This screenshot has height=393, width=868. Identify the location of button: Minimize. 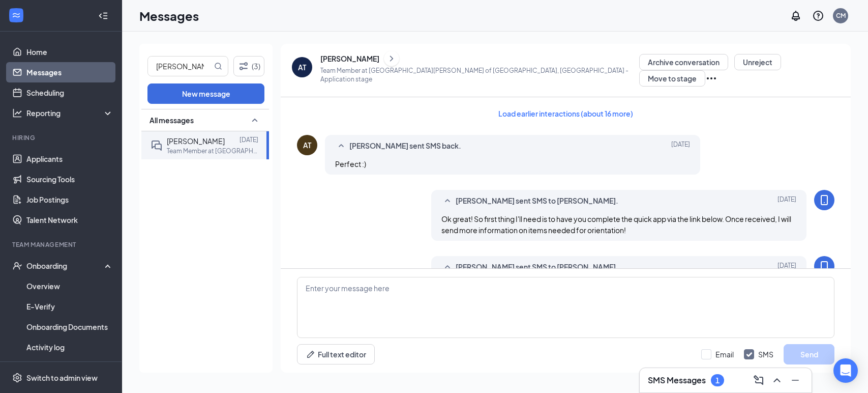
(795, 380).